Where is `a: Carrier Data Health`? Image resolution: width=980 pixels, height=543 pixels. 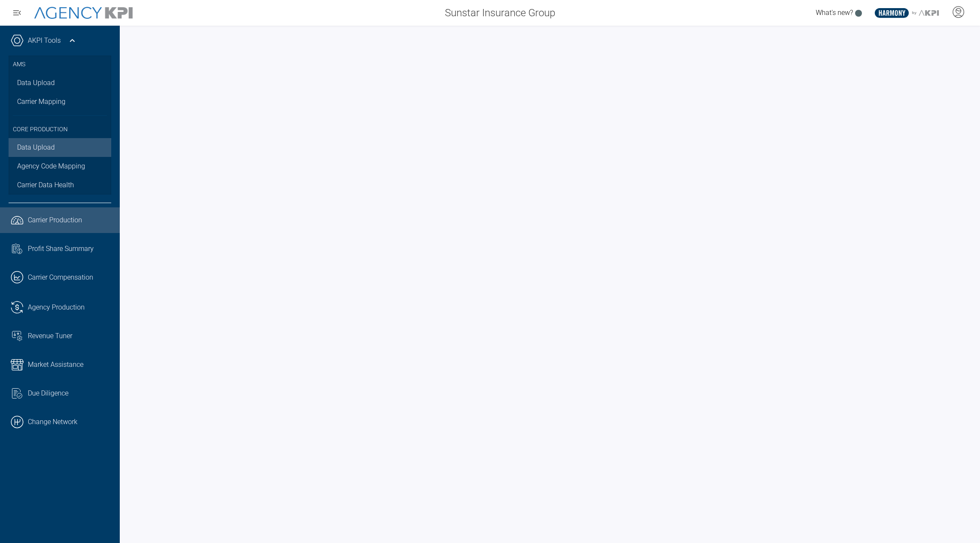 a: Carrier Data Health is located at coordinates (60, 185).